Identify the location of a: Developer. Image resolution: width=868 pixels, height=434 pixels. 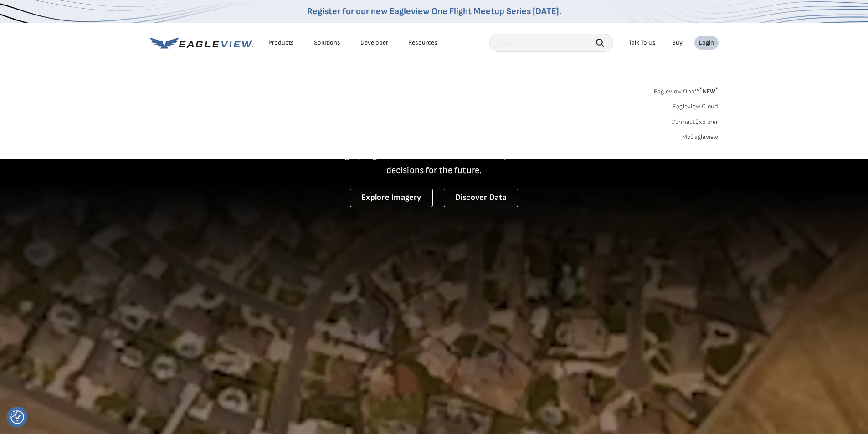
(374, 43).